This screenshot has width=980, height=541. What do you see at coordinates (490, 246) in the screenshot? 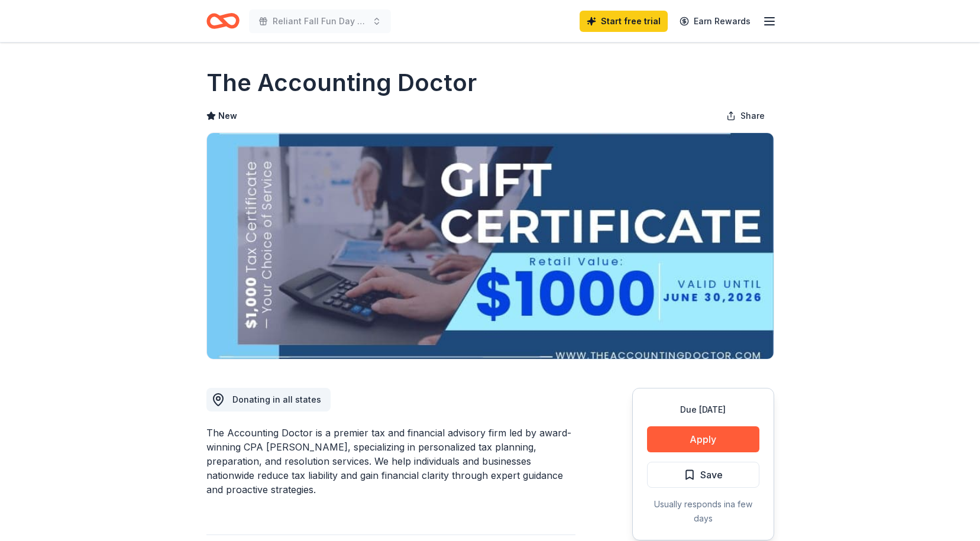
I see `img: Image for The Accounting Doctor` at bounding box center [490, 246].